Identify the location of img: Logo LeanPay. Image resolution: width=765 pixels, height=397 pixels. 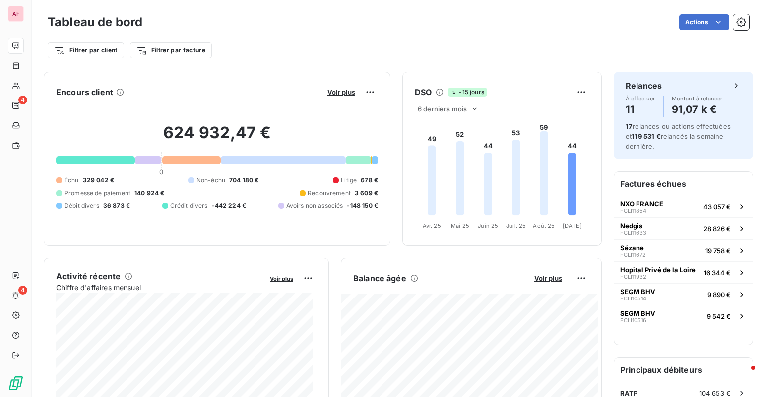
(16, 383).